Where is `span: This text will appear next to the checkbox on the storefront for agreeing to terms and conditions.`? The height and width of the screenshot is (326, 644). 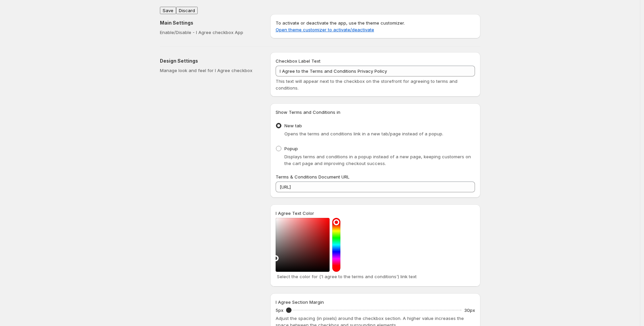
span: This text will appear next to the checkbox on the storefront for agreeing to terms and conditions. is located at coordinates (366, 84).